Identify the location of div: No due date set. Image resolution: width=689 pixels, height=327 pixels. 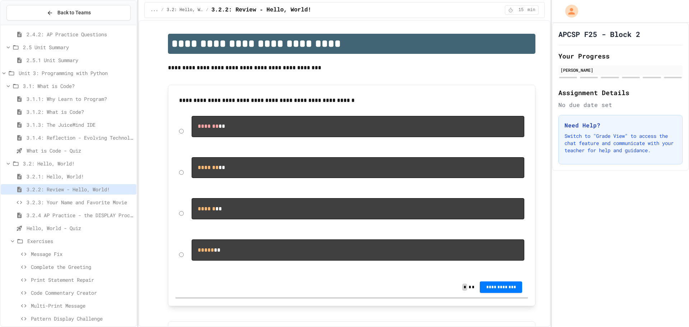
(620, 105).